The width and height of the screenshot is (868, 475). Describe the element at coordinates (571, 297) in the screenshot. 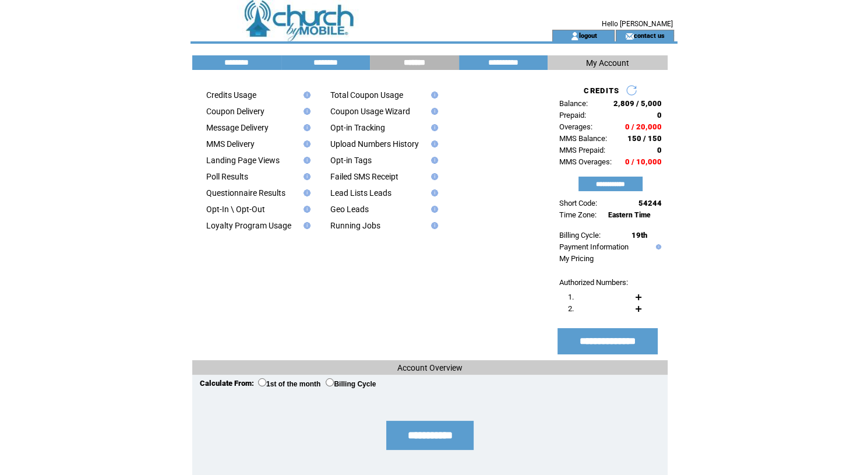

I see `span: 1.` at that location.